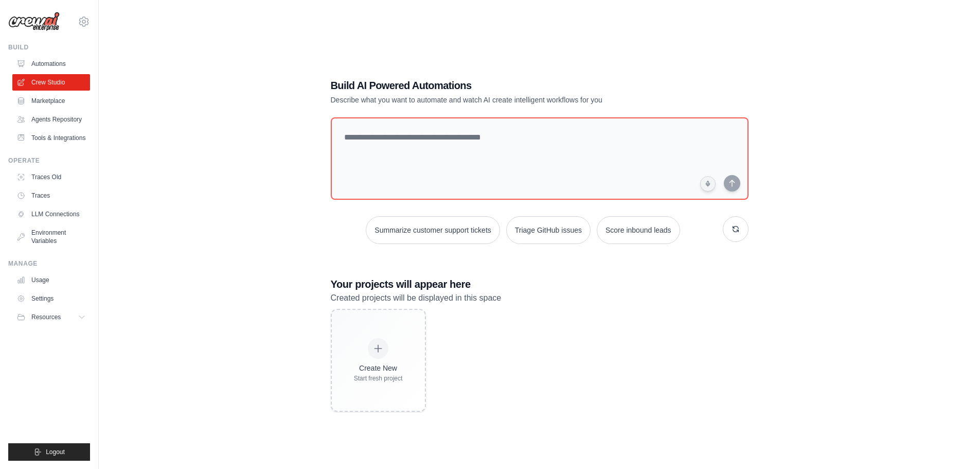  I want to click on div: Start fresh project, so click(378, 378).